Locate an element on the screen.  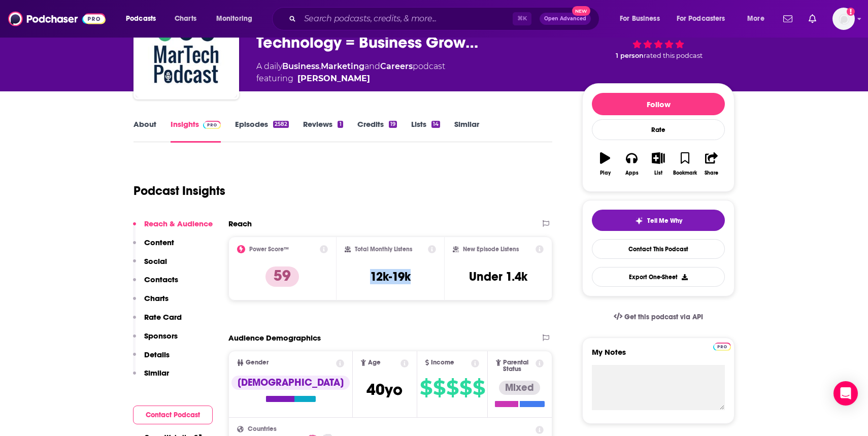
button: Reach & Audience is located at coordinates (172, 228).